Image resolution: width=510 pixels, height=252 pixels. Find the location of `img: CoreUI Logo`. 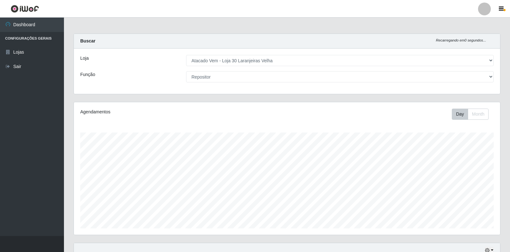

img: CoreUI Logo is located at coordinates (25, 9).